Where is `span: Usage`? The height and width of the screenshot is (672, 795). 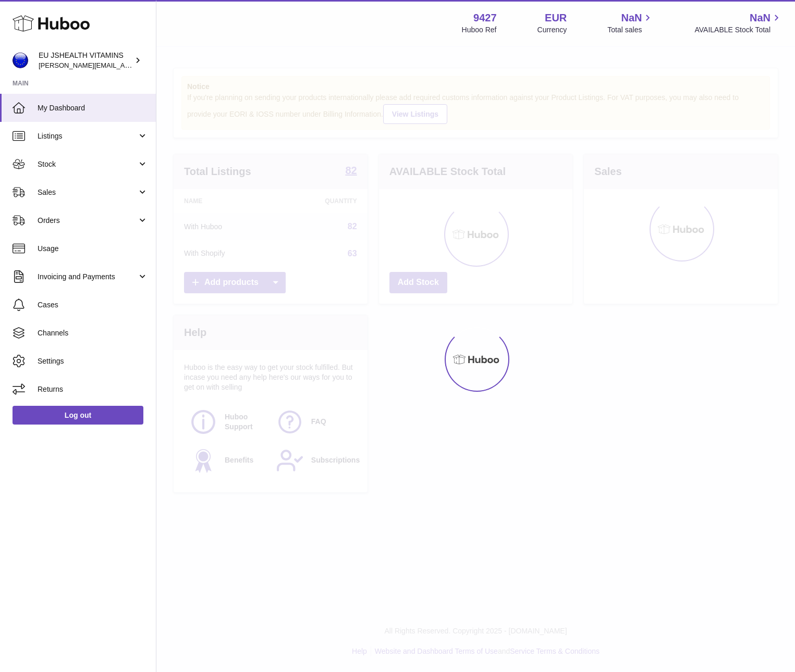 span: Usage is located at coordinates (93, 249).